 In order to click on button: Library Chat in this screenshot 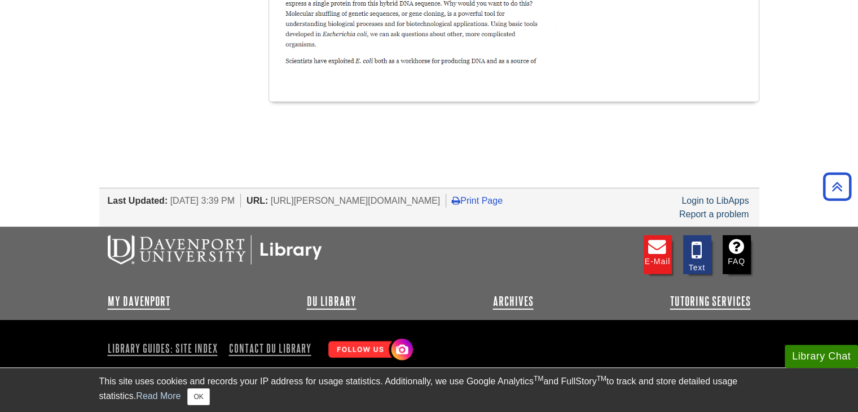, I will do `click(821, 356)`.